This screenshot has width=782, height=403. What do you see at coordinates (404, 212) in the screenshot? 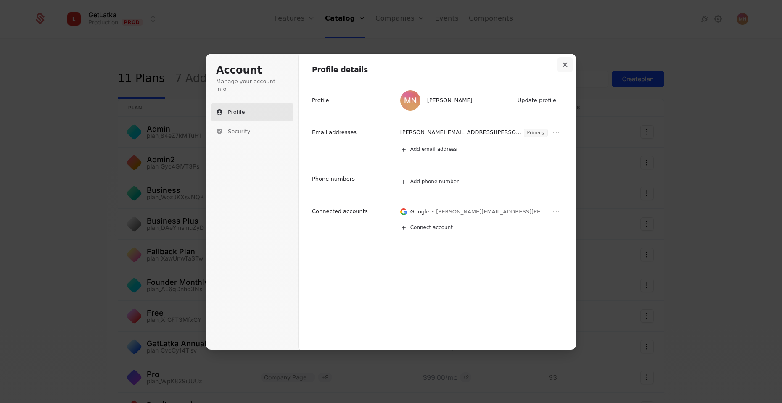
I see `img: Google` at bounding box center [404, 212].